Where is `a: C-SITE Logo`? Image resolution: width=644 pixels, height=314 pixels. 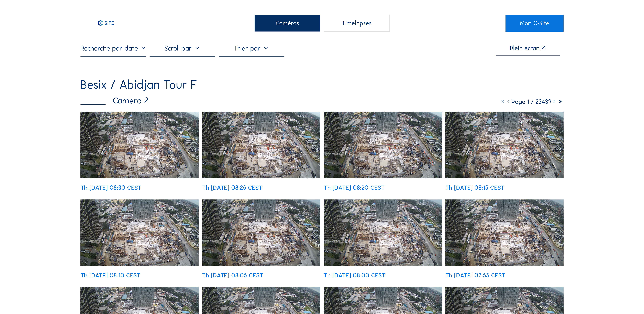
a: C-SITE Logo is located at coordinates (109, 23).